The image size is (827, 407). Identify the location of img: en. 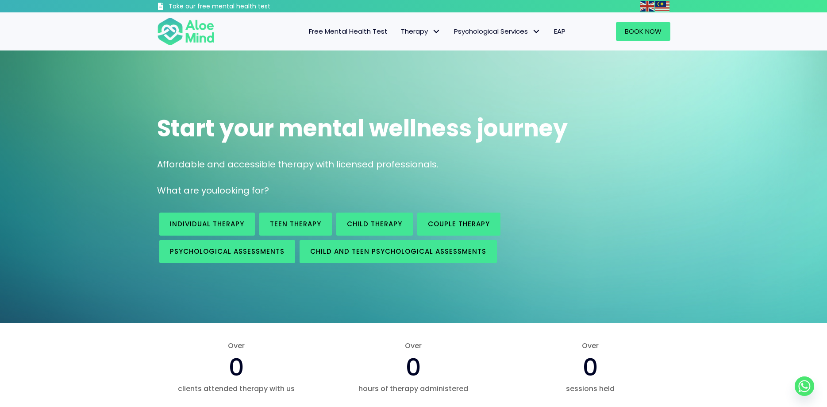
(647, 6).